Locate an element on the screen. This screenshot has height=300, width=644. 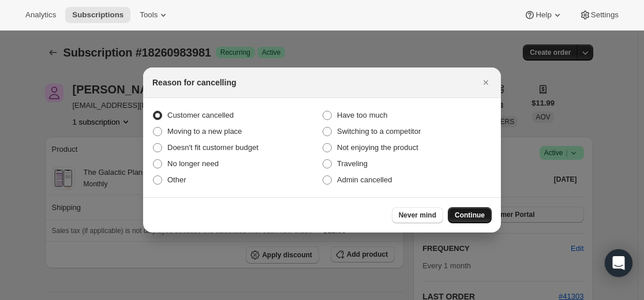
span: Not enjoying the product is located at coordinates (377, 147).